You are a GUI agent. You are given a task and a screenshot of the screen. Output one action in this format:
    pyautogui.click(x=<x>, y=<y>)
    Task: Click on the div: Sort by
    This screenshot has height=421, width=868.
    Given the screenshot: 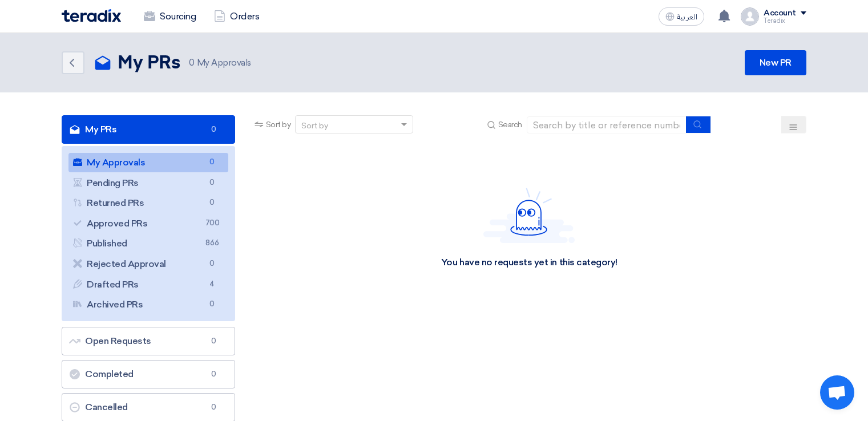 What is the action you would take?
    pyautogui.click(x=315, y=126)
    